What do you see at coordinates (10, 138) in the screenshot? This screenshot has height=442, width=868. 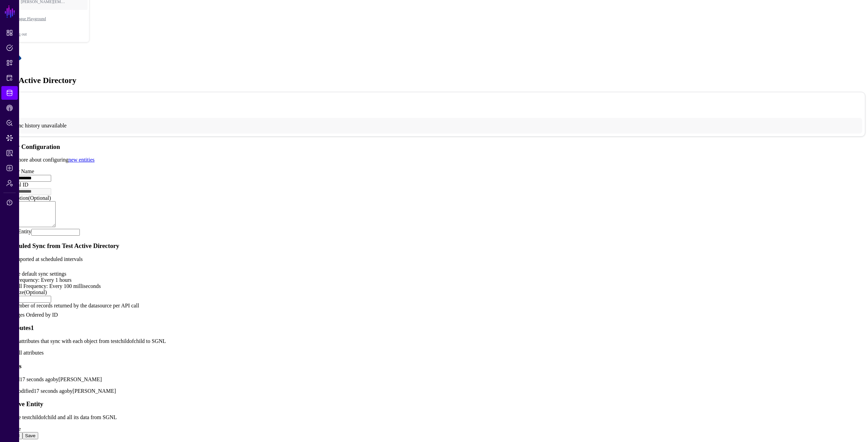 I see `a: Data Lens` at bounding box center [10, 138].